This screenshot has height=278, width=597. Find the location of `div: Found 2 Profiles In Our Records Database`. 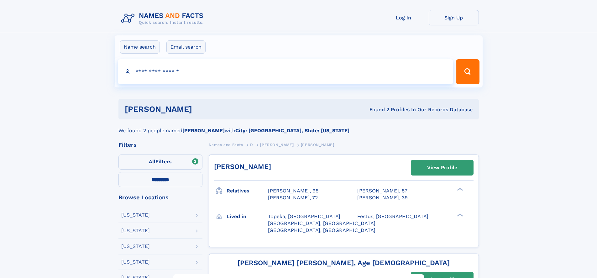

div: Found 2 Profiles In Our Records Database is located at coordinates (377, 110).